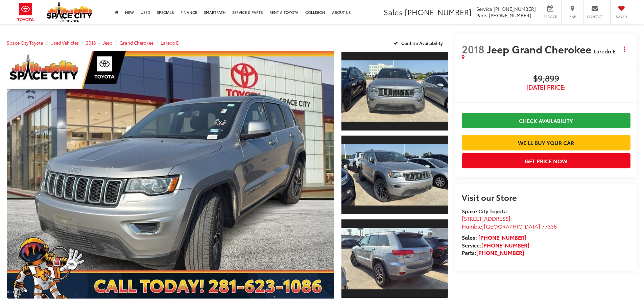  I want to click on span: Used Vehicles, so click(65, 43).